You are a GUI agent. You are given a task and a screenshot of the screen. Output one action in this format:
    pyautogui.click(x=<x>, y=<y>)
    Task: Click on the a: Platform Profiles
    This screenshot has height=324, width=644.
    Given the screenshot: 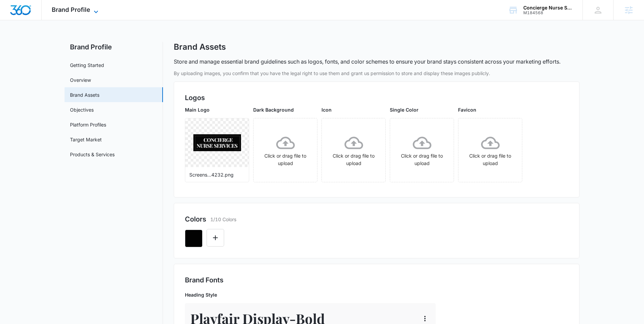 What is the action you would take?
    pyautogui.click(x=88, y=125)
    